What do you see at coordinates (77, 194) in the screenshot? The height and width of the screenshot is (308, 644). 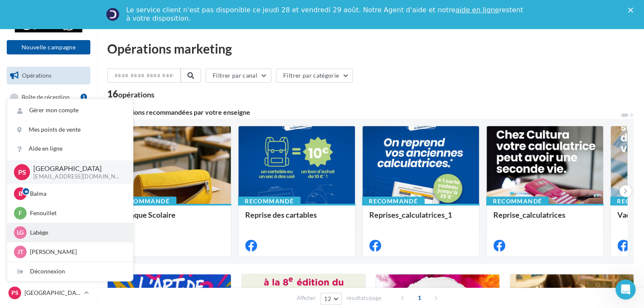 I see `p: Balma` at bounding box center [77, 194].